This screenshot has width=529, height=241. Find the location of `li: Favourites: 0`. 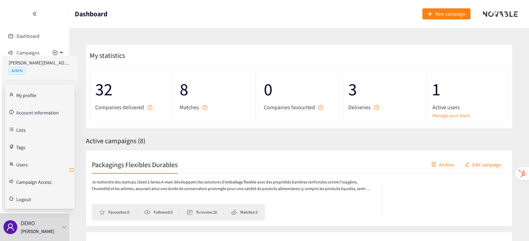

li: Favourites: 0 is located at coordinates (117, 212).